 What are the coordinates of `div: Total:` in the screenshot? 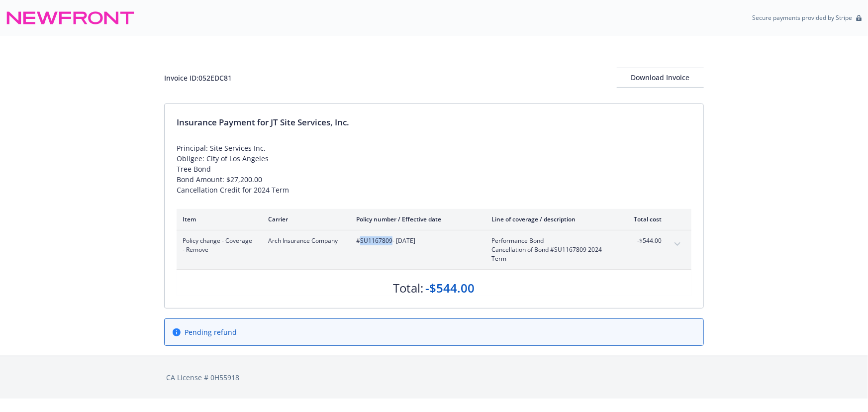 It's located at (408, 288).